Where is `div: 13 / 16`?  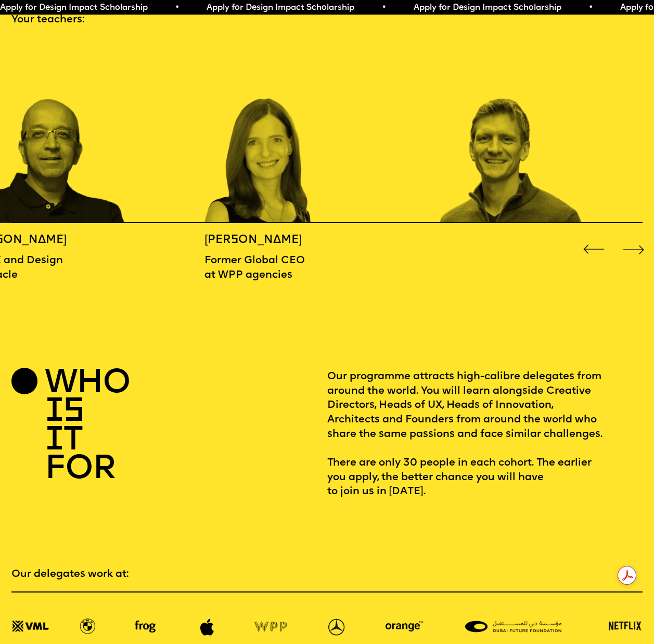
div: 13 / 16 is located at coordinates (519, 131).